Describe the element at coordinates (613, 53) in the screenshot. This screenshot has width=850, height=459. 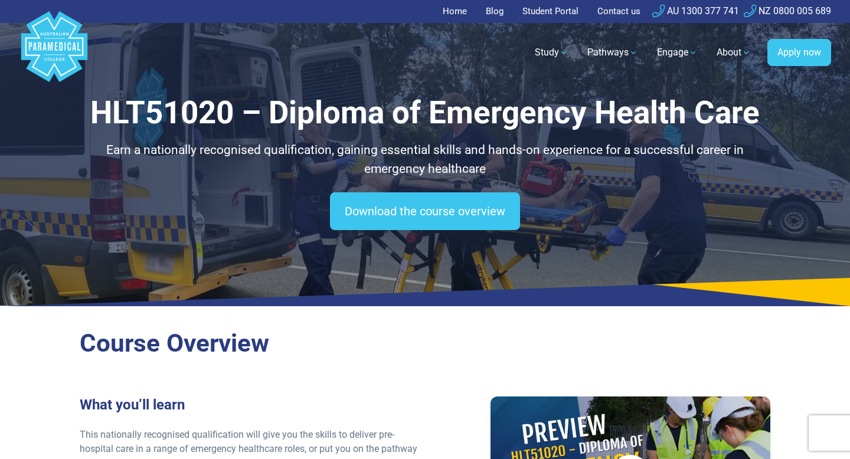
I see `a: Pathways` at that location.